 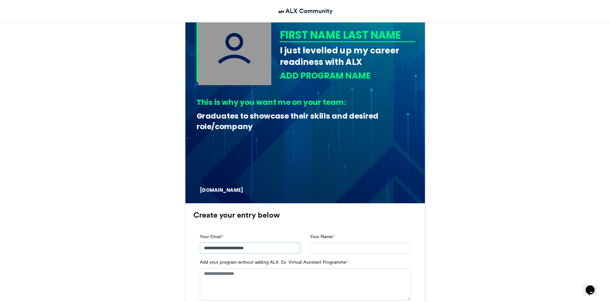 What do you see at coordinates (346, 35) in the screenshot?
I see `div: FIRST NAME LAST NAME` at bounding box center [346, 35].